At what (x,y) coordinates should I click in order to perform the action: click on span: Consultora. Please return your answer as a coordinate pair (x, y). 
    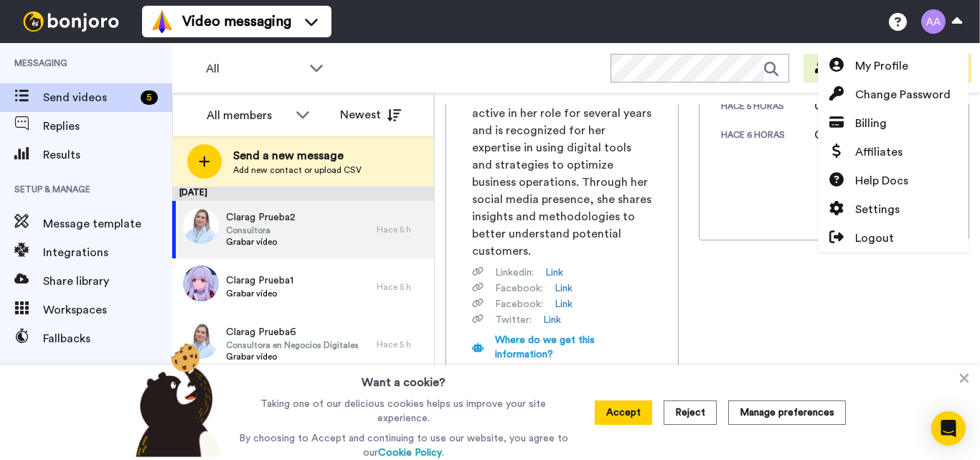
    Looking at the image, I should click on (260, 230).